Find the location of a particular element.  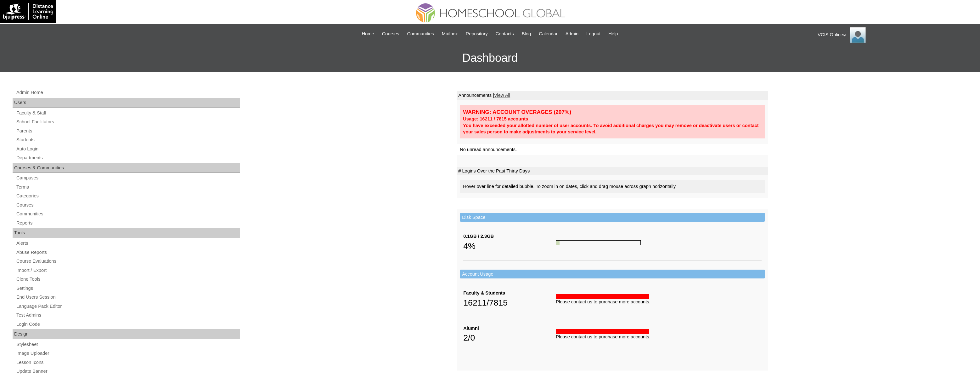

a: Faculty & Staff is located at coordinates (128, 113).